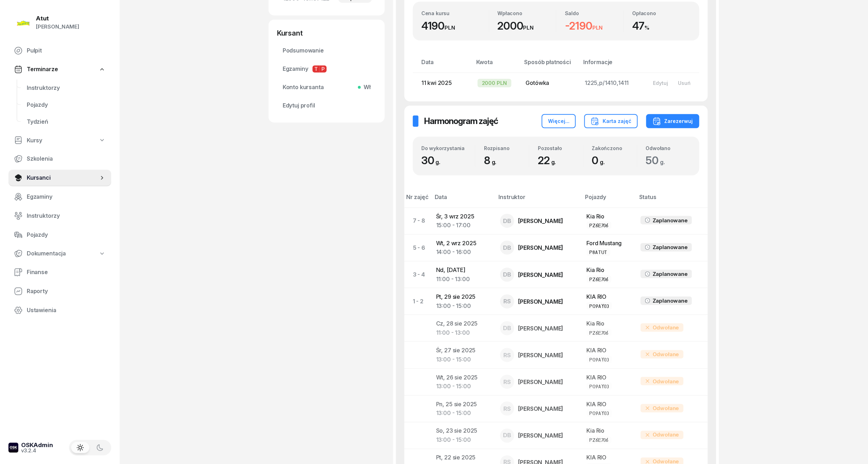 The image size is (868, 464). I want to click on div: Karta zajęć, so click(611, 121).